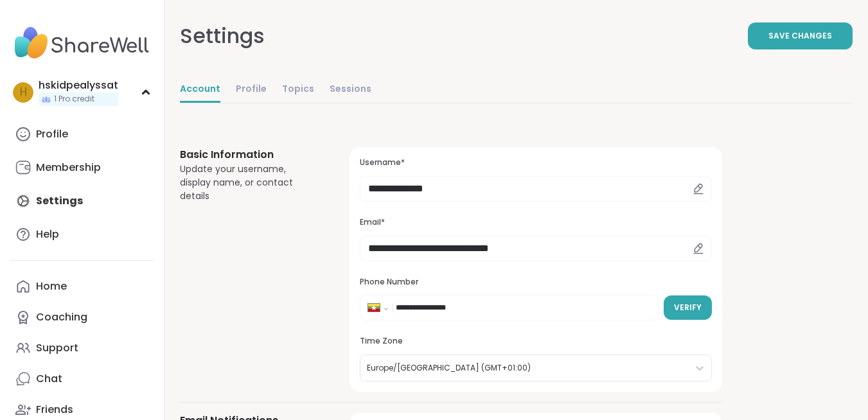 This screenshot has width=868, height=420. Describe the element at coordinates (350, 90) in the screenshot. I see `a: Sessions` at that location.